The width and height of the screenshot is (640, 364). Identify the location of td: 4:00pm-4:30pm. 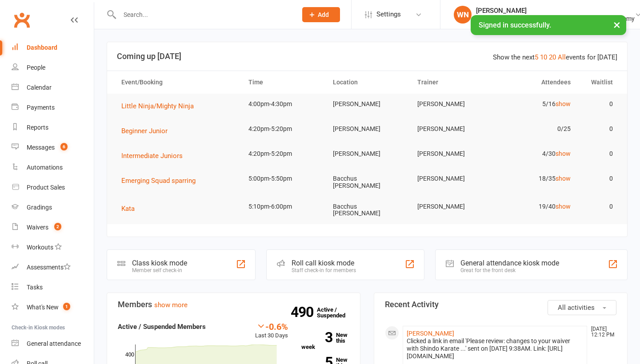
(283, 104).